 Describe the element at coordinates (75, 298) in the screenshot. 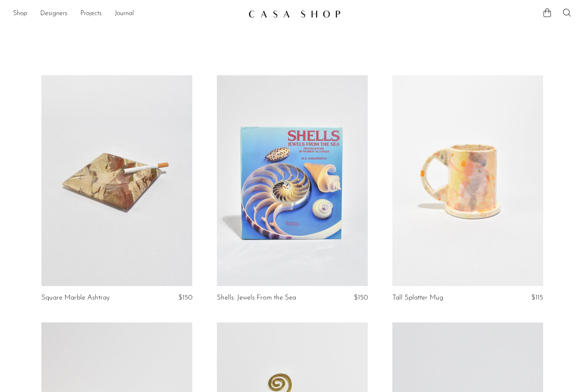

I see `a: Square Marble Ashtray` at that location.